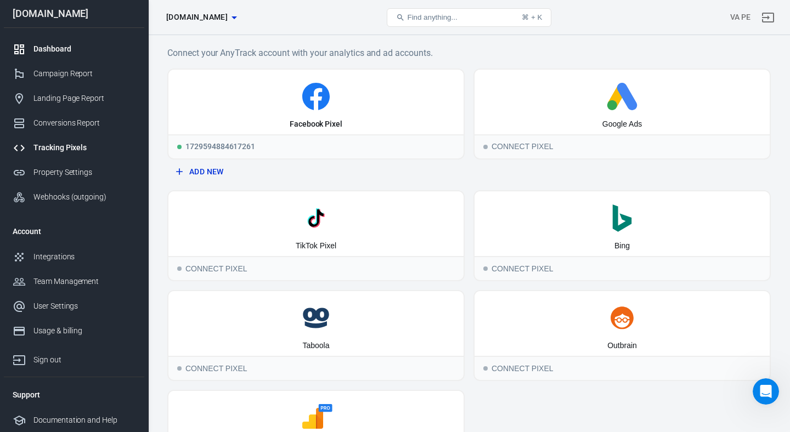 This screenshot has width=790, height=432. Describe the element at coordinates (85, 98) in the screenshot. I see `div: Landing Page Report` at that location.